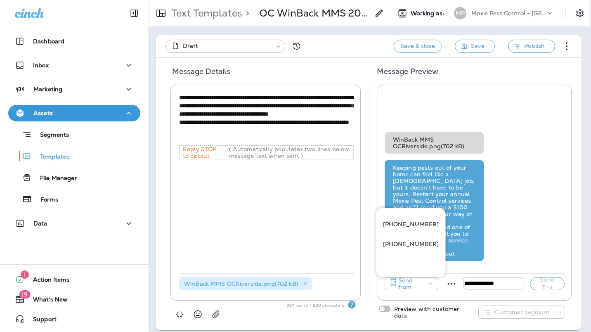 The image size is (591, 332). I want to click on button: Assets, so click(74, 113).